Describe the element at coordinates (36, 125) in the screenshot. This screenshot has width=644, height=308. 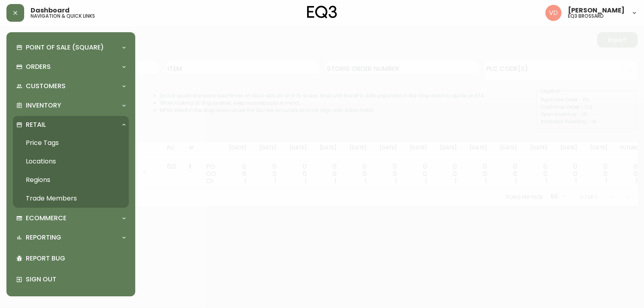
I see `p: Retail` at that location.